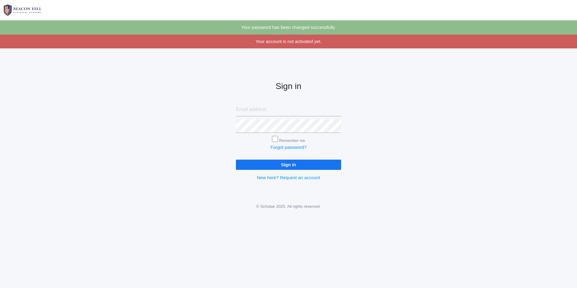  What do you see at coordinates (292, 140) in the screenshot?
I see `label: Remember me` at bounding box center [292, 140].